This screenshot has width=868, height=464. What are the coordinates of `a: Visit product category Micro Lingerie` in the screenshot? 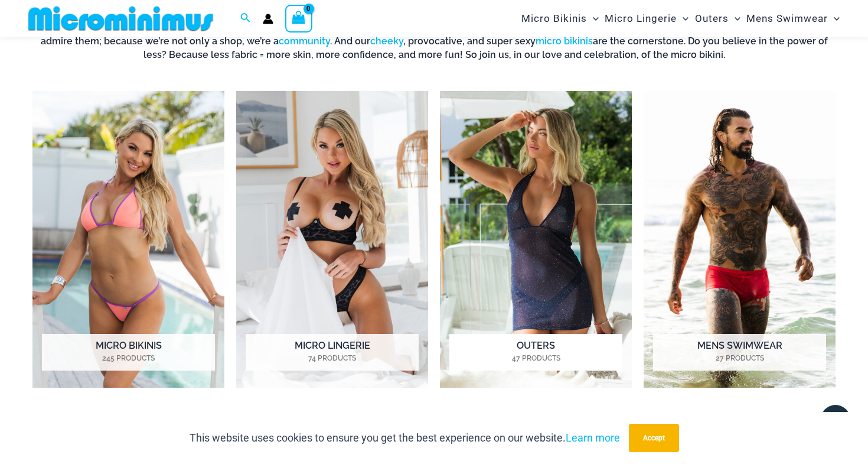 It's located at (332, 239).